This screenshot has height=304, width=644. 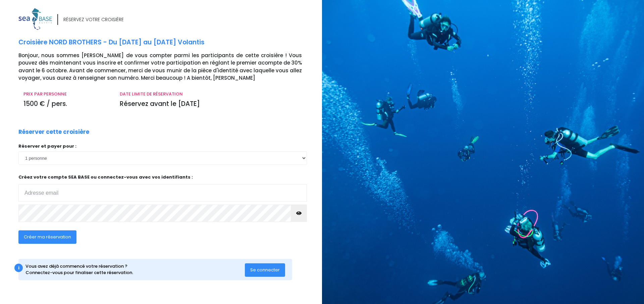 I want to click on p: 1500 € / pers., so click(x=66, y=104).